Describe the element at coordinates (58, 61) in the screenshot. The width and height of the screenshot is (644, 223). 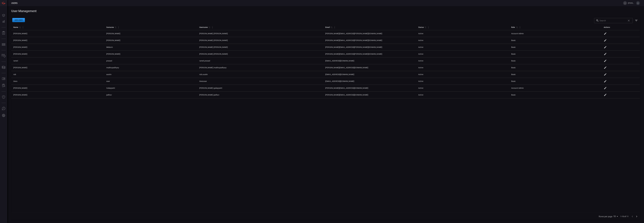
I see `td: ramel` at that location.